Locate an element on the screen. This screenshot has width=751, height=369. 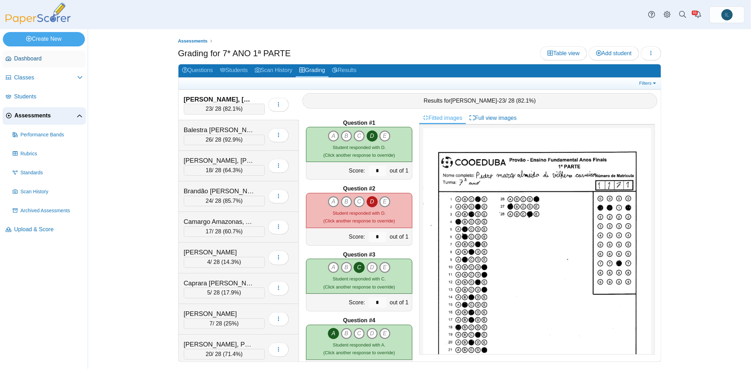
span: Performance Bands is located at coordinates (51, 135).